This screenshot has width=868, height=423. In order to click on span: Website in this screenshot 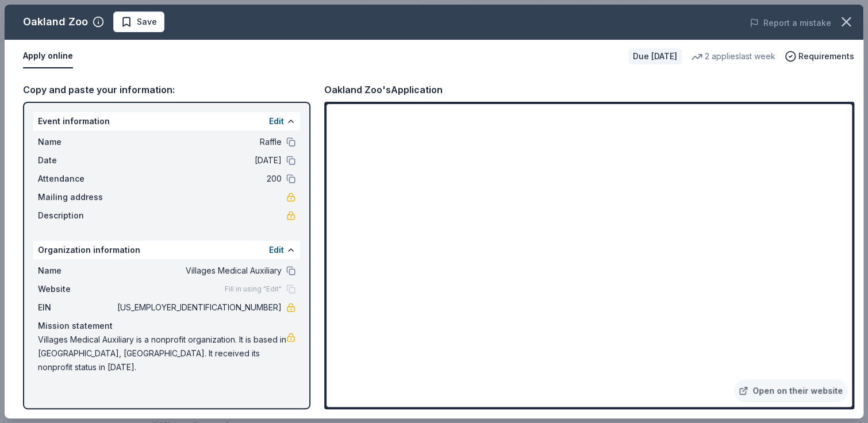, I will do `click(77, 289)`.